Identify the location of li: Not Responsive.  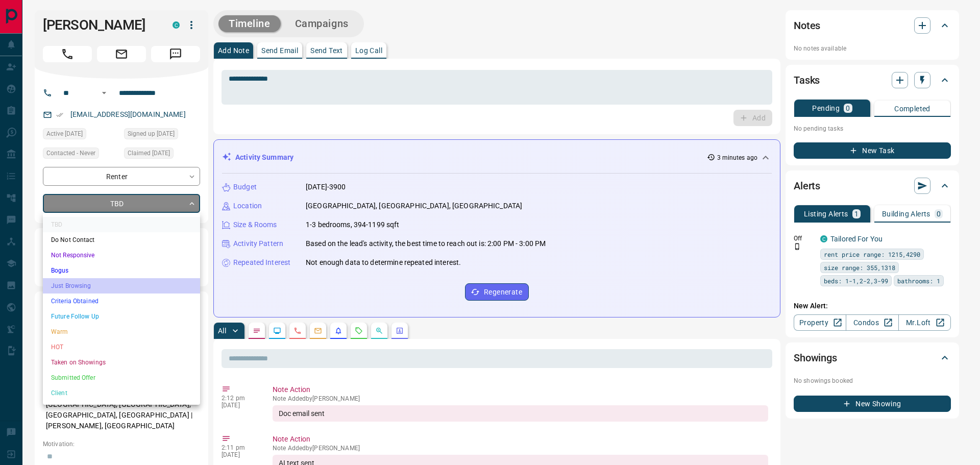
(122, 255).